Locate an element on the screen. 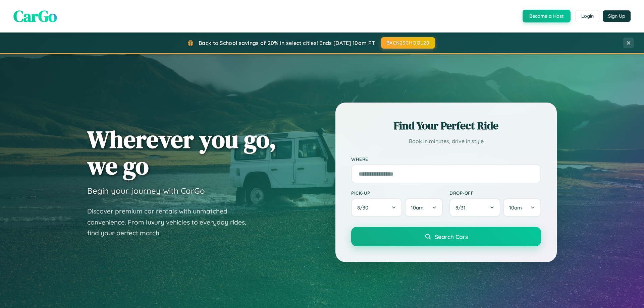  button: Become a Host is located at coordinates (546, 16).